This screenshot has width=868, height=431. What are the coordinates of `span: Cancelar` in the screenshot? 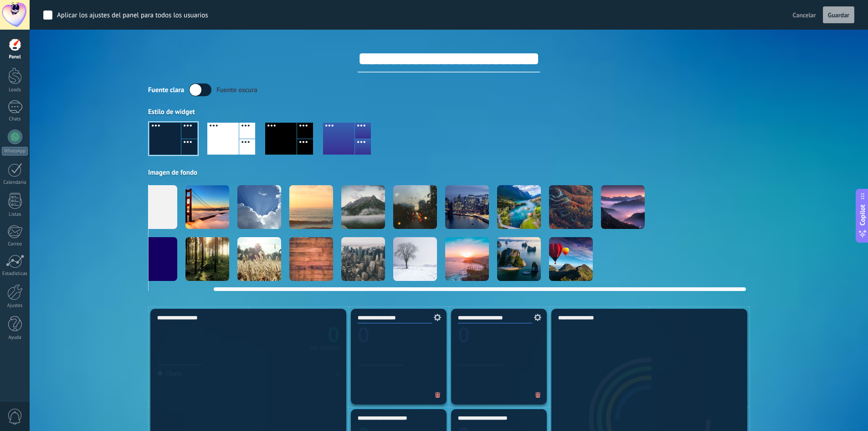 It's located at (804, 15).